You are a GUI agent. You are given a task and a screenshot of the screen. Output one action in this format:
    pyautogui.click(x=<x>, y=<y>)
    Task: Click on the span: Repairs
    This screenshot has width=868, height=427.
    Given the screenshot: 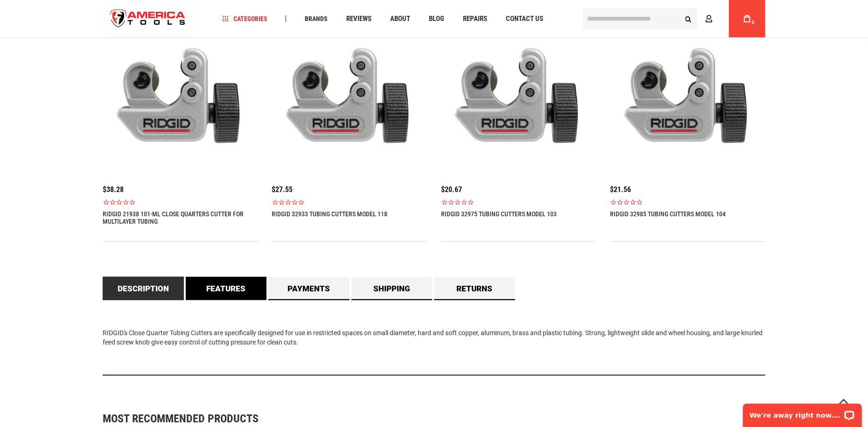 What is the action you would take?
    pyautogui.click(x=475, y=19)
    